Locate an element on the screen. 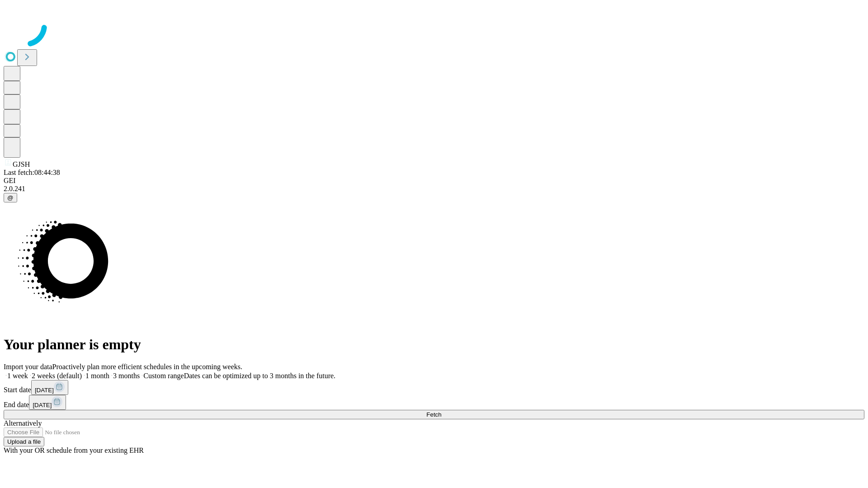 Image resolution: width=868 pixels, height=488 pixels. span: GJSH is located at coordinates (21, 164).